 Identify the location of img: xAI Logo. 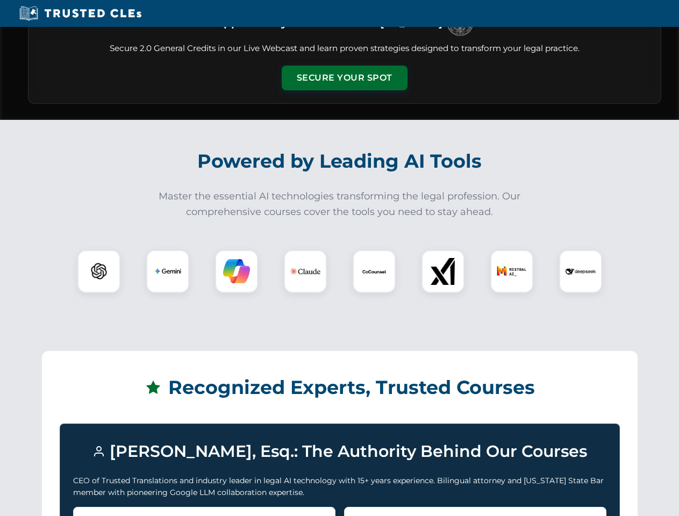
(443, 271).